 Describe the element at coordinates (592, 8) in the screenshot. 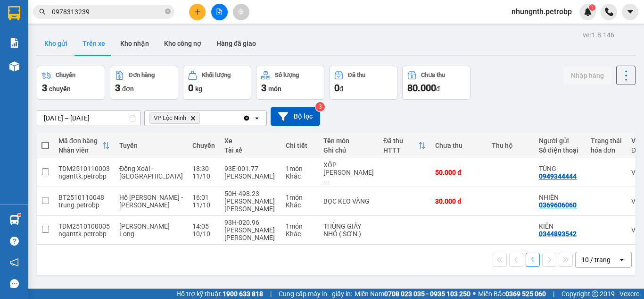

I see `span: 1` at that location.